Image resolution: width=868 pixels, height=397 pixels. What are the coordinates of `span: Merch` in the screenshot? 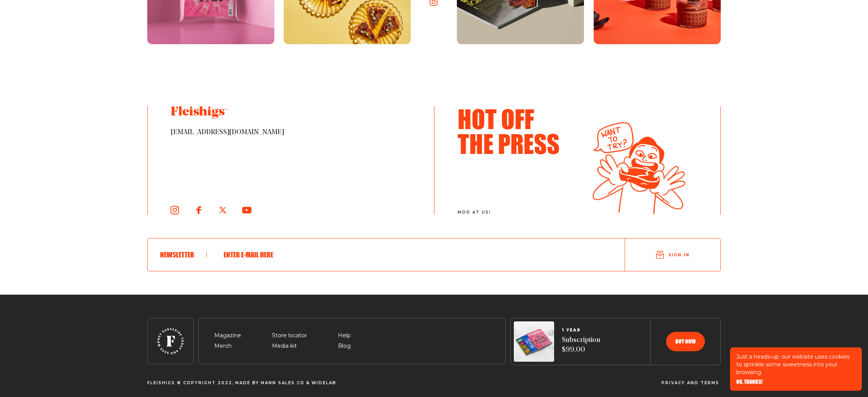 It's located at (223, 347).